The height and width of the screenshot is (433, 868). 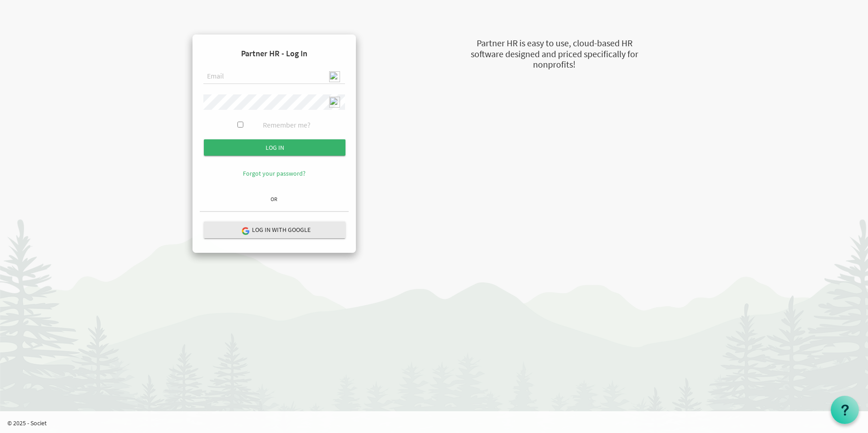 I want to click on h4: Partner HR - Log In, so click(x=274, y=54).